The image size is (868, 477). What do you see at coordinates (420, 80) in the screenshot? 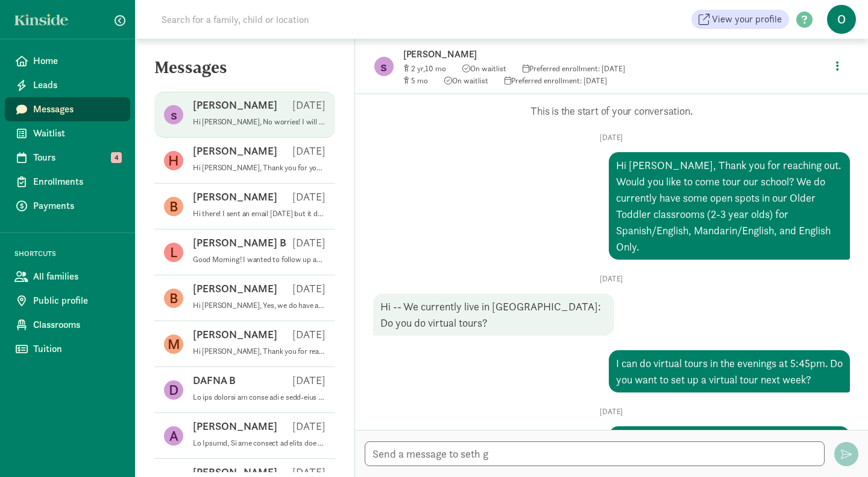
I see `span: 5` at bounding box center [420, 80].